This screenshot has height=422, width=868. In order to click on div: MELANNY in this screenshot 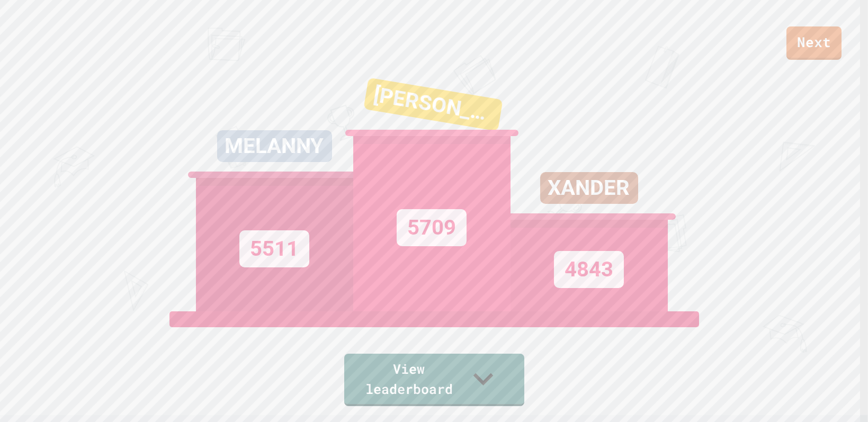, I will do `click(274, 146)`.